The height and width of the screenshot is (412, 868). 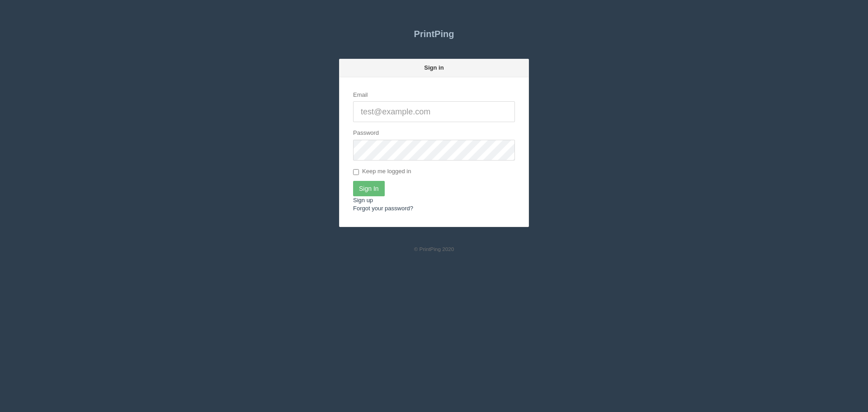 I want to click on label: Email, so click(x=360, y=95).